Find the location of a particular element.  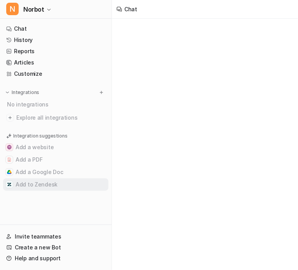

button: Add a PDFAdd a PDF is located at coordinates (56, 160).